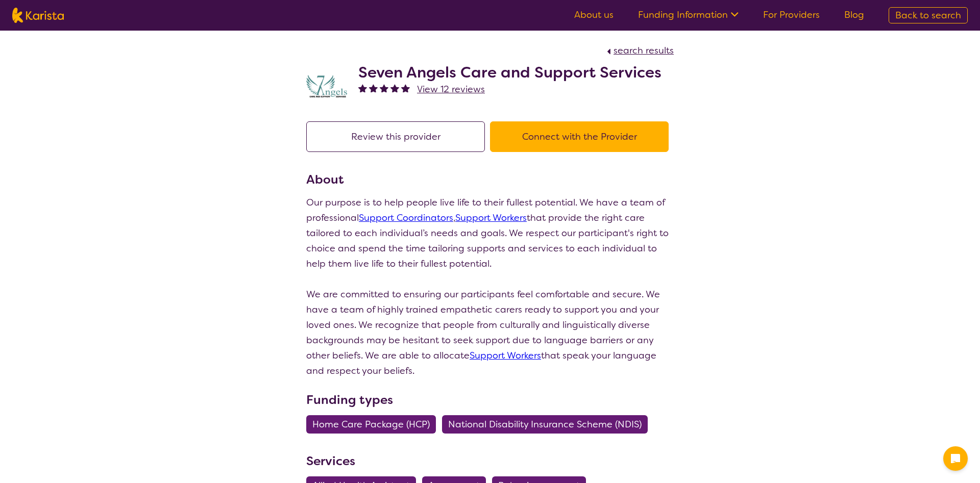 Image resolution: width=980 pixels, height=483 pixels. I want to click on button: Review this provider, so click(395, 137).